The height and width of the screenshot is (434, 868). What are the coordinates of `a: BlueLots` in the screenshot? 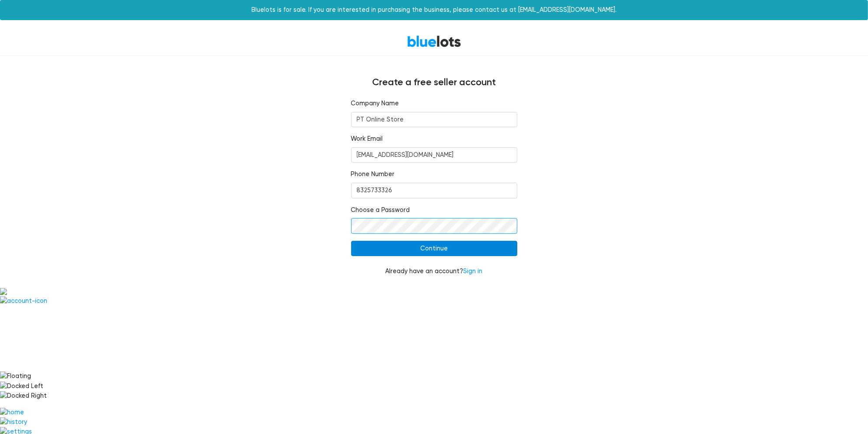 It's located at (434, 41).